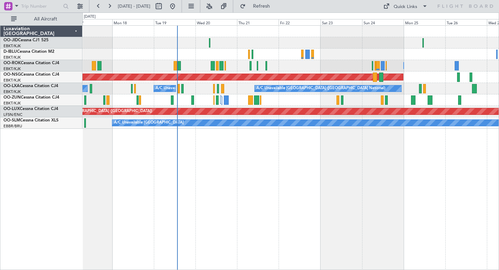 The height and width of the screenshot is (270, 499). What do you see at coordinates (406, 7) in the screenshot?
I see `div: Quick Links` at bounding box center [406, 7].